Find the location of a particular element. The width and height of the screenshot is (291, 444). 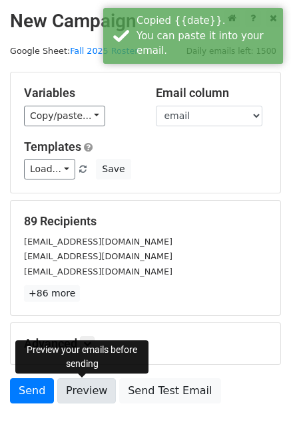

h5: Email column is located at coordinates (212, 93).